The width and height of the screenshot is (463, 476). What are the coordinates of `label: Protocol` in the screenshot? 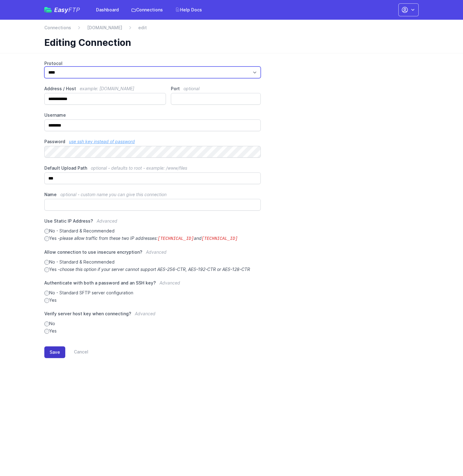 It's located at (152, 63).